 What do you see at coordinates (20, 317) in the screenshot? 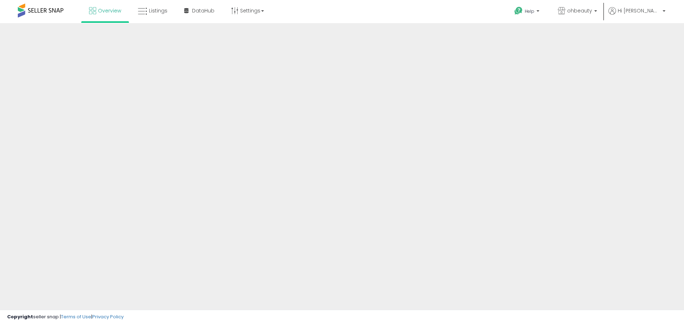
I see `strong: Copyright` at bounding box center [20, 317].